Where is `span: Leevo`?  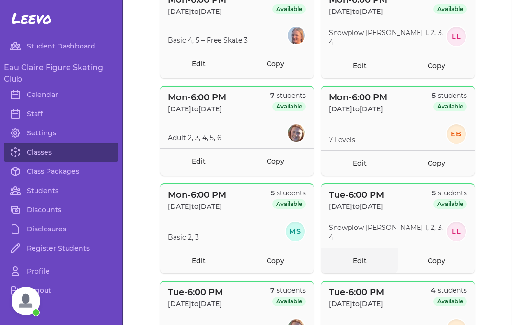
span: Leevo is located at coordinates (32, 18).